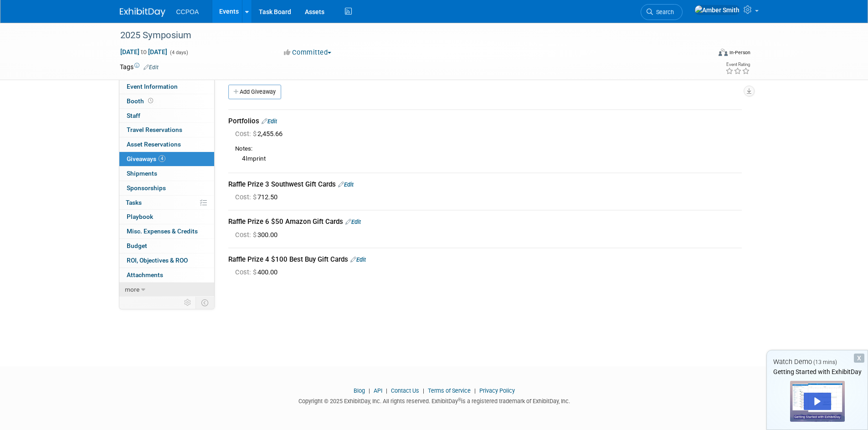 The height and width of the screenshot is (430, 868). Describe the element at coordinates (162, 231) in the screenshot. I see `span: Misc. Expenses & Credits` at that location.